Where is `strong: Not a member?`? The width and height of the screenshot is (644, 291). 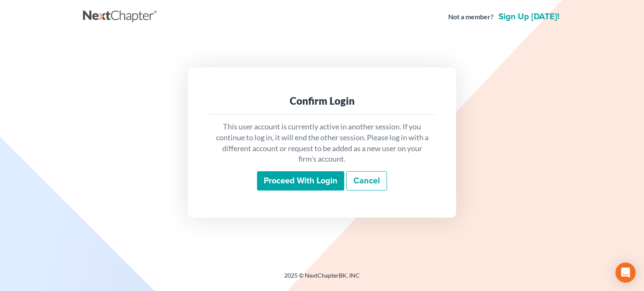 strong: Not a member? is located at coordinates (471, 17).